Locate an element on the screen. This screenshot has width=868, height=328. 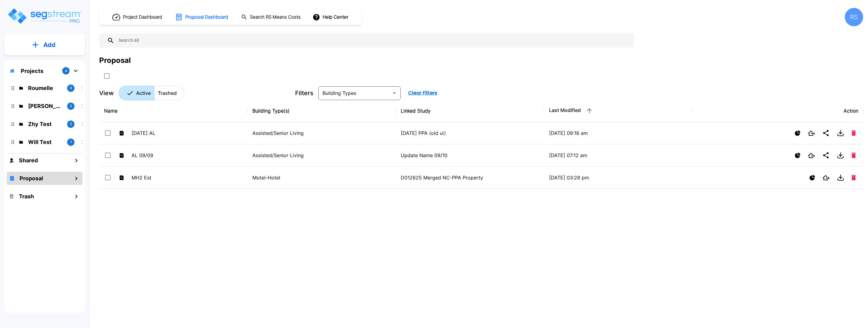
p: AL 09/09 is located at coordinates (148, 155).